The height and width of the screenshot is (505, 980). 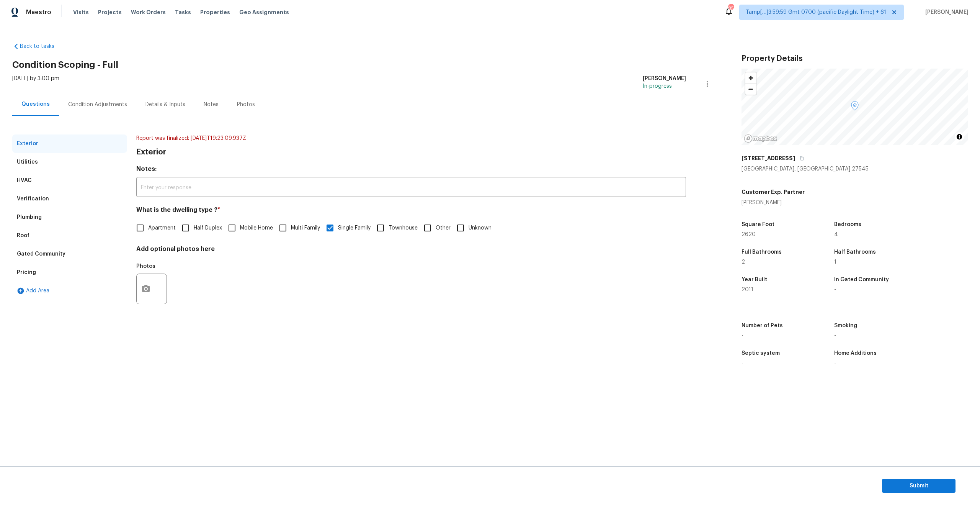 What do you see at coordinates (211, 104) in the screenshot?
I see `div: Notes` at bounding box center [211, 104].